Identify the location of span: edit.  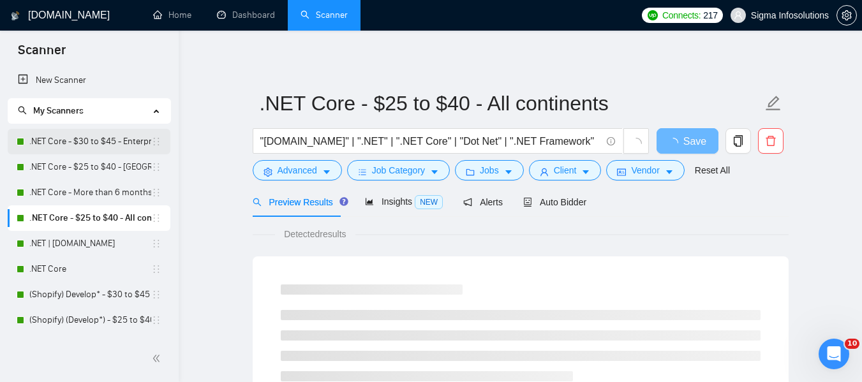
(774, 103).